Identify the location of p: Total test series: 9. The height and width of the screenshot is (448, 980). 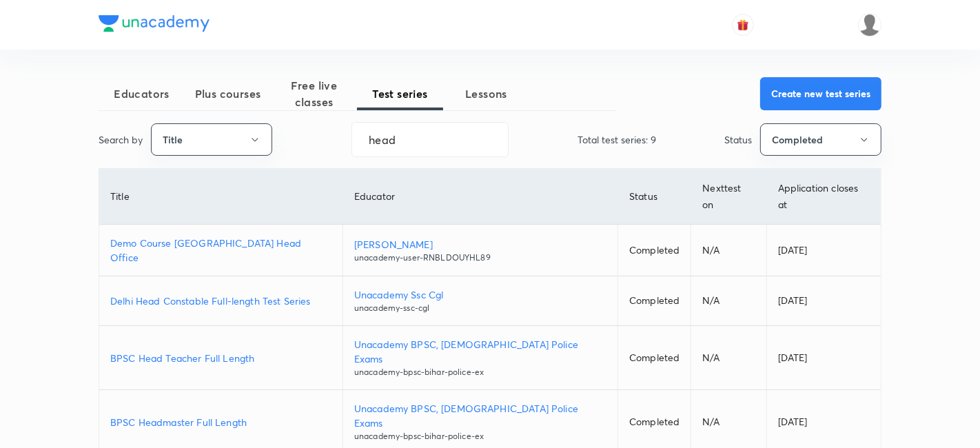
(617, 139).